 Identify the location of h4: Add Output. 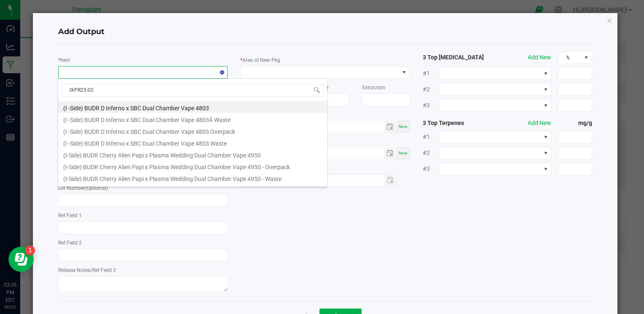
(325, 32).